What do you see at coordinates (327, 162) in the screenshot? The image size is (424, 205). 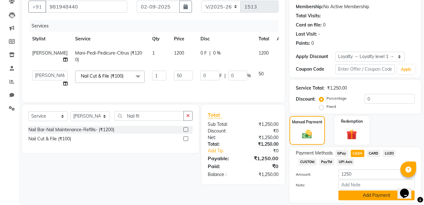 I see `span: PayTM` at bounding box center [327, 162].